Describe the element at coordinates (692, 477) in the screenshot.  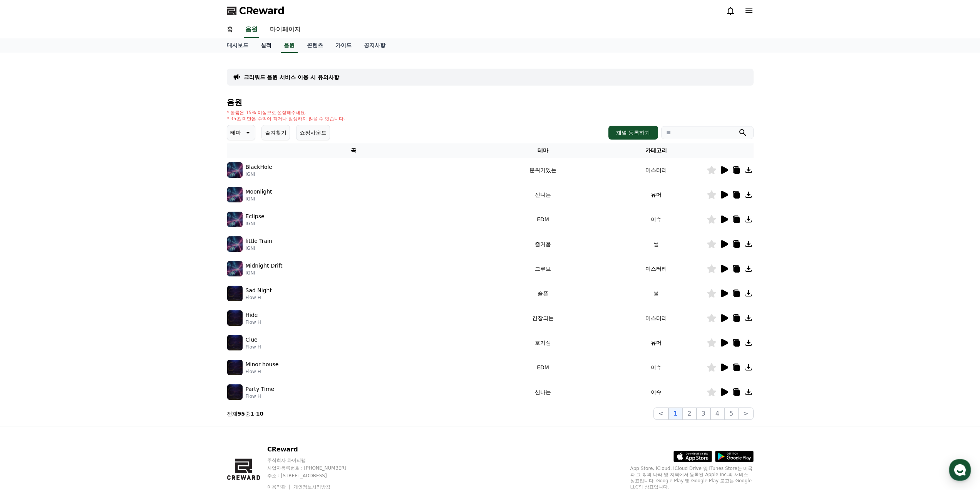
I see `p: App Store, iCloud, iCloud Drive 및 iTunes Store는 미국과 그 밖의 나라 및 지역에서 등록된 Apple Inc.의 서비스 상표입니다. Goo...` at that location.